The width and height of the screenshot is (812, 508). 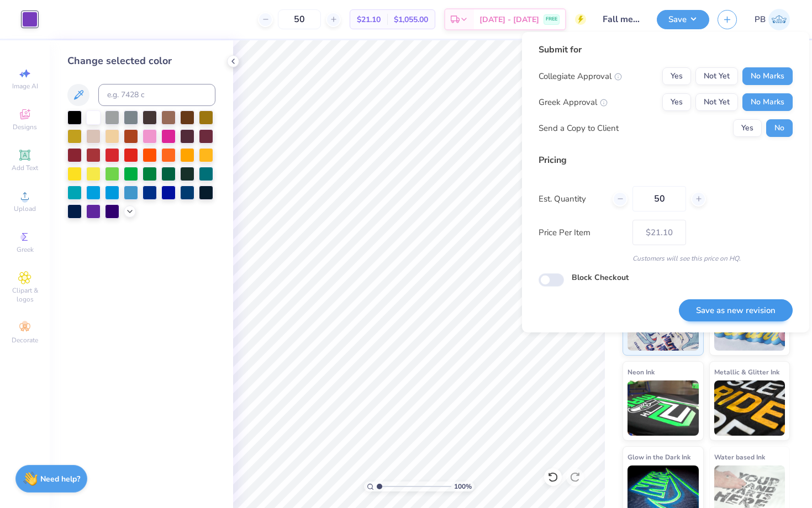 I want to click on input: e.g. 7428 c, so click(x=157, y=95).